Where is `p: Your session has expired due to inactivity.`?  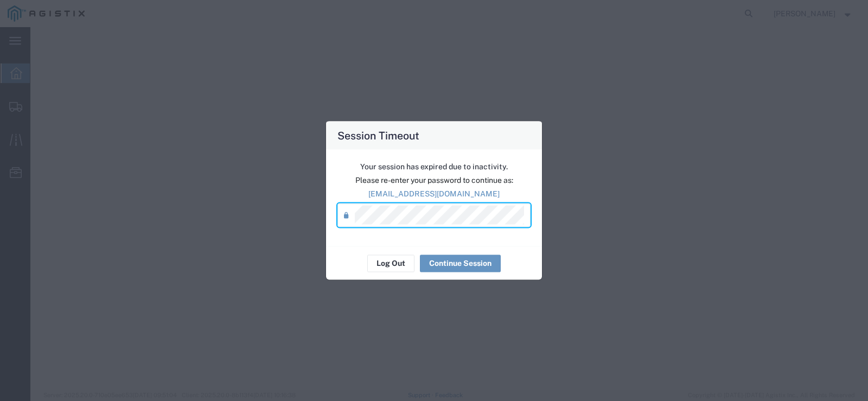 p: Your session has expired due to inactivity. is located at coordinates (434, 166).